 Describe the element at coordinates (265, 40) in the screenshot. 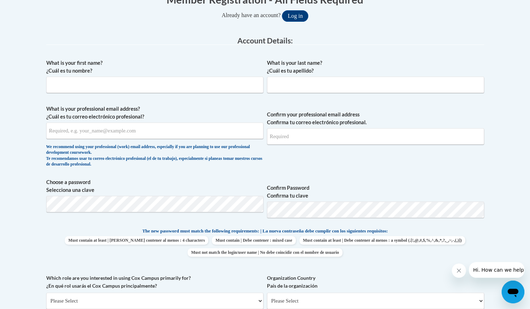

I see `span: Account Details:` at that location.